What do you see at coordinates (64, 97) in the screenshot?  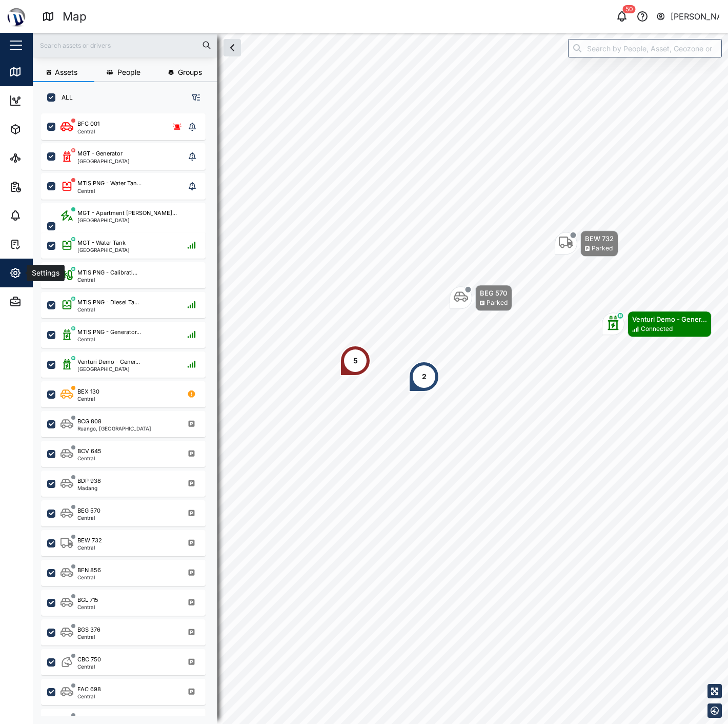 I see `label: ALL` at bounding box center [64, 97].